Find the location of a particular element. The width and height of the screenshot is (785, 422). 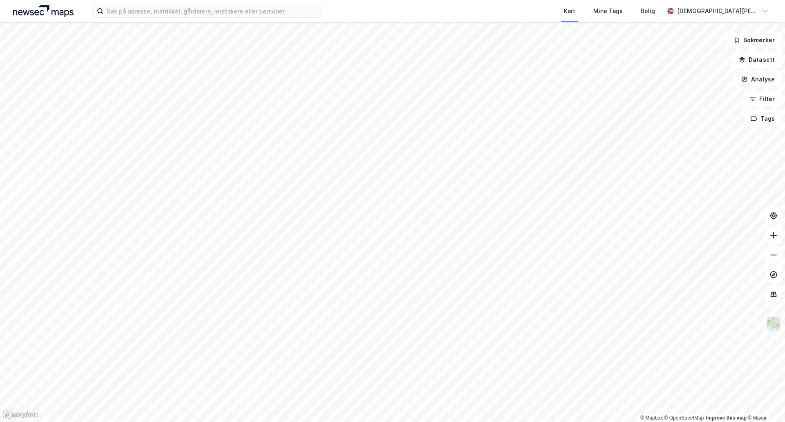

button: Filter is located at coordinates (762, 99).